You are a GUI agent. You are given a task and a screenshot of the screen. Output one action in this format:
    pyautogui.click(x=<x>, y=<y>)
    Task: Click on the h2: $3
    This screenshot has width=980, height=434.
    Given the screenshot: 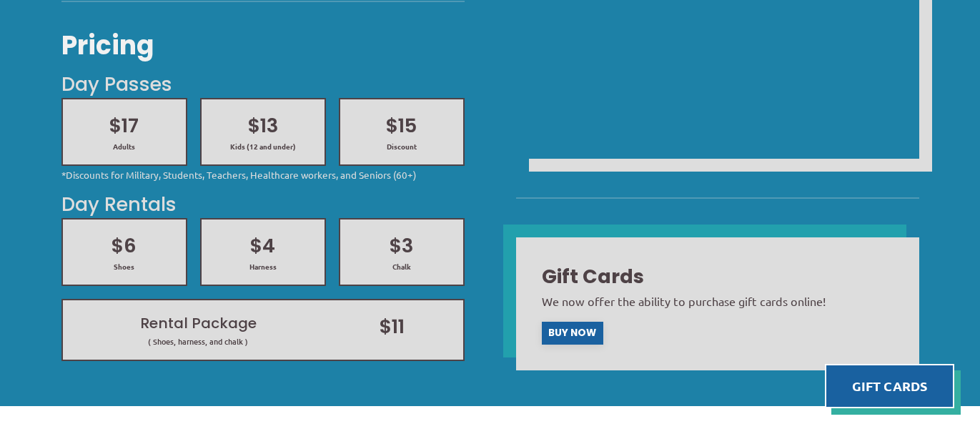 What is the action you would take?
    pyautogui.click(x=402, y=245)
    